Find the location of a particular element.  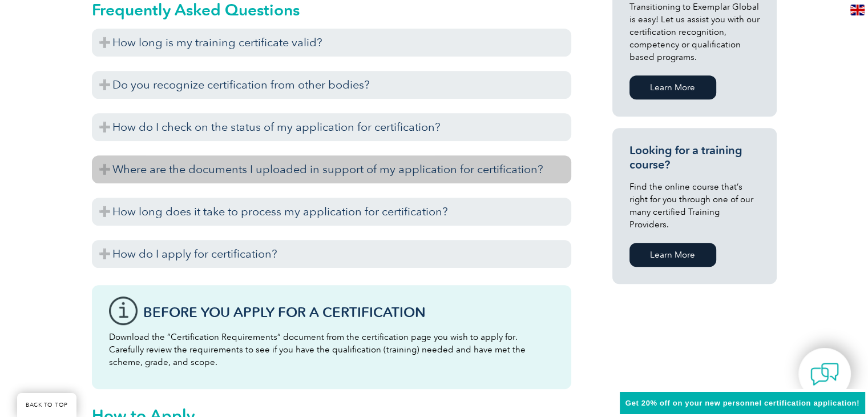

h3: Looking for a training course? is located at coordinates (695, 157).